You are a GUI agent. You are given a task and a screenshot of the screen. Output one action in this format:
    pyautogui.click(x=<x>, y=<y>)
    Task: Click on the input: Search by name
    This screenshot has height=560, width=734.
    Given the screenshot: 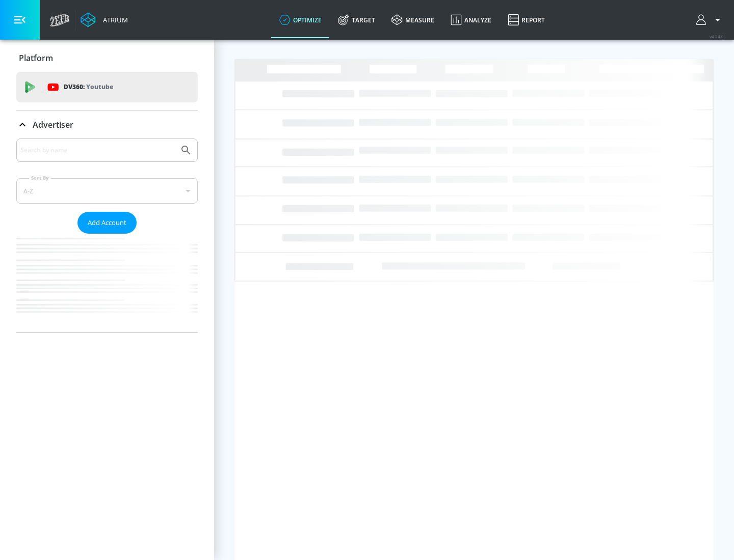 What is the action you would take?
    pyautogui.click(x=97, y=151)
    